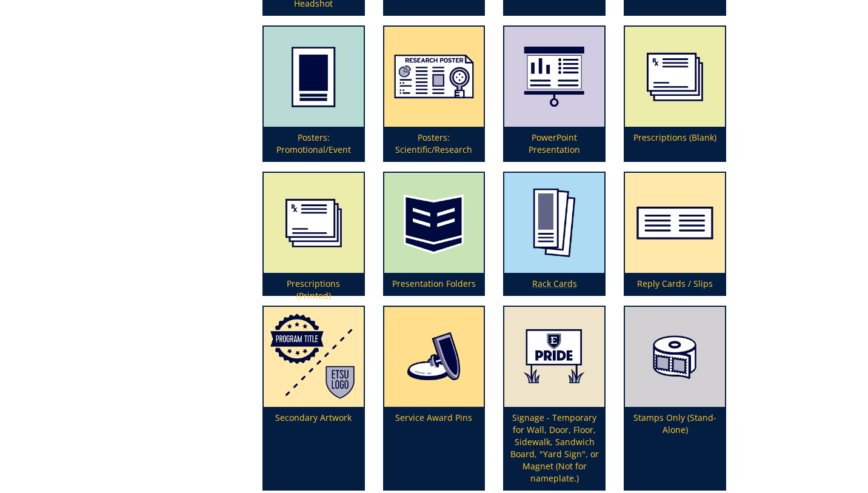 The image size is (868, 493). What do you see at coordinates (434, 398) in the screenshot?
I see `a: Service Award Pins` at bounding box center [434, 398].